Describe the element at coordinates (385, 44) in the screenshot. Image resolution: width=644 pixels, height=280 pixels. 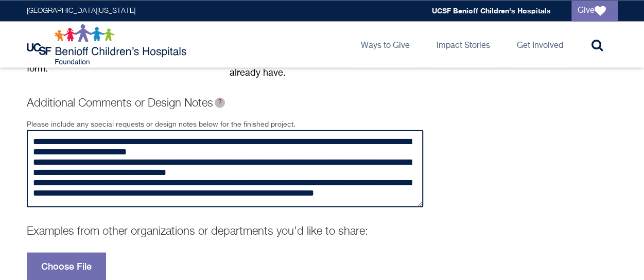
I see `a: Ways to Give` at that location.